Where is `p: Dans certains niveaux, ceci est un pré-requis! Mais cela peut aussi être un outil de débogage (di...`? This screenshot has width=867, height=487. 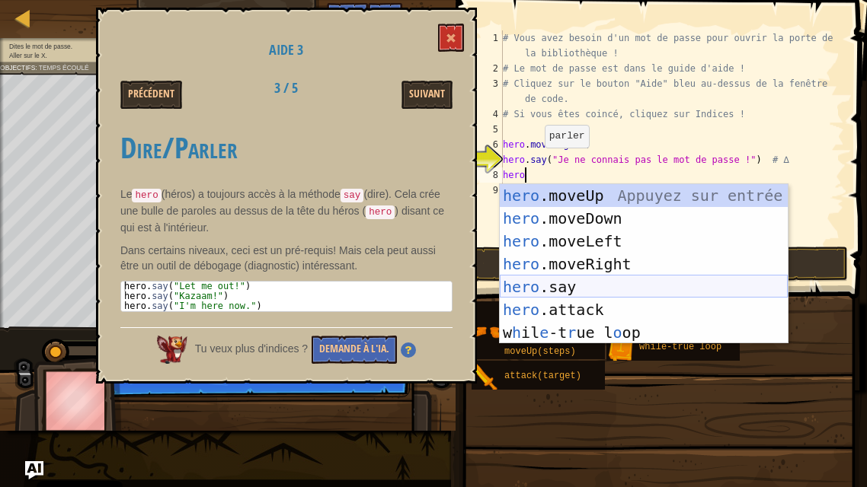 p: Dans certains niveaux, ceci est un pré-requis! Mais cela peut aussi être un outil de débogage (di... is located at coordinates (286, 258).